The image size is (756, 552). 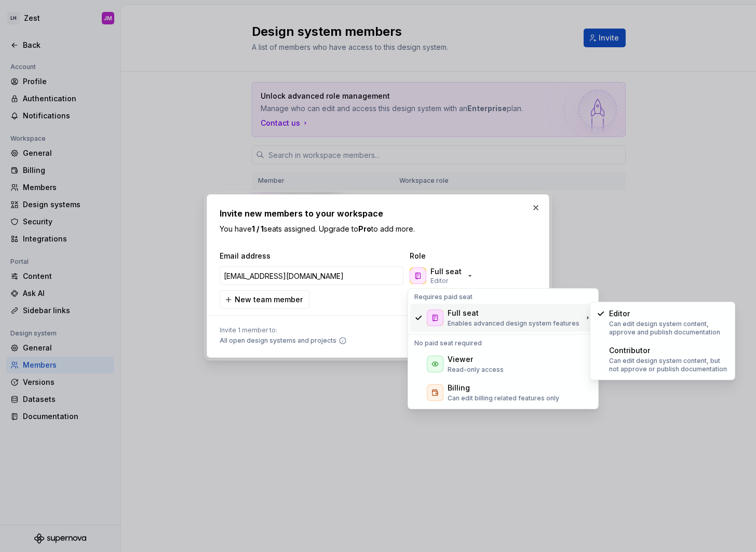 I want to click on p: Read-only access, so click(x=475, y=370).